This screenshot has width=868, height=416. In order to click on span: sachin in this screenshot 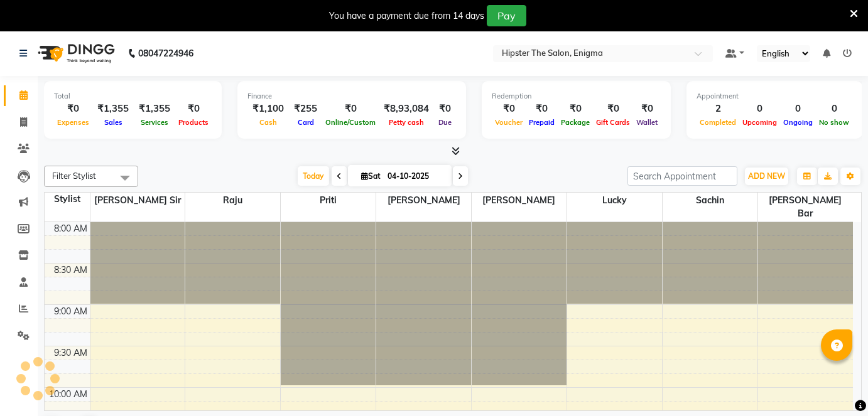, I will do `click(709, 200)`.